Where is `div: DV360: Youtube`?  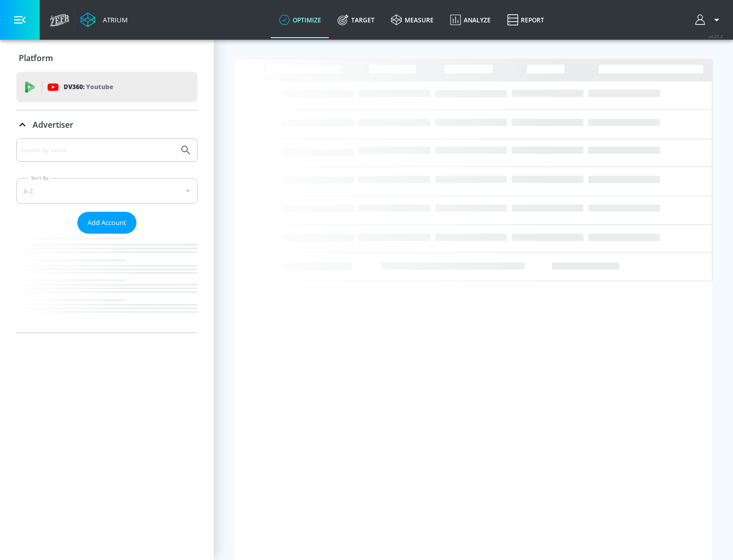 div: DV360: Youtube is located at coordinates (107, 87).